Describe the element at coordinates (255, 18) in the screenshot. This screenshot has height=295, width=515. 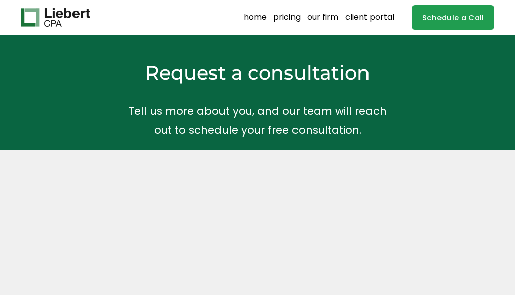
I see `a: home` at that location.